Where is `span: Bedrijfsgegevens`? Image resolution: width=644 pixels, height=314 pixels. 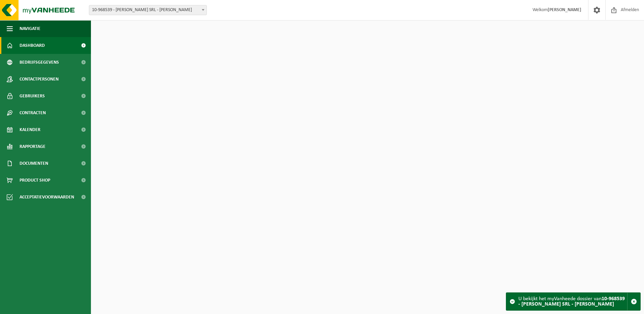 span: Bedrijfsgegevens is located at coordinates (39, 62).